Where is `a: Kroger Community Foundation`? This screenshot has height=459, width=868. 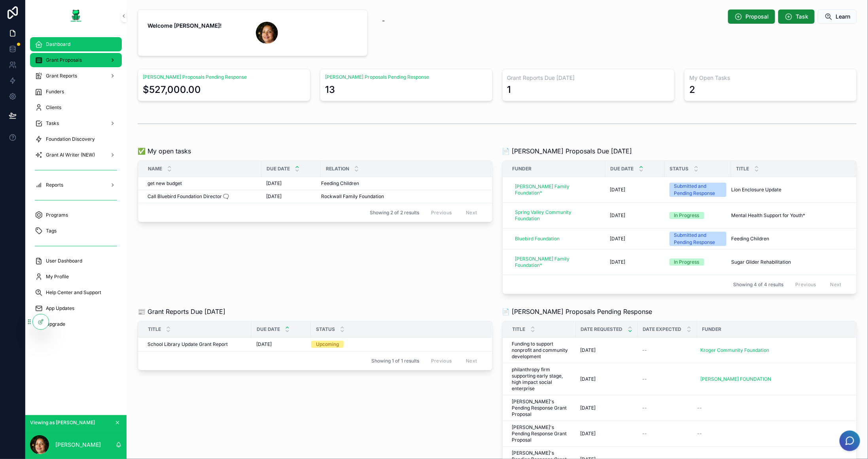 a: Kroger Community Foundation is located at coordinates (772, 350).